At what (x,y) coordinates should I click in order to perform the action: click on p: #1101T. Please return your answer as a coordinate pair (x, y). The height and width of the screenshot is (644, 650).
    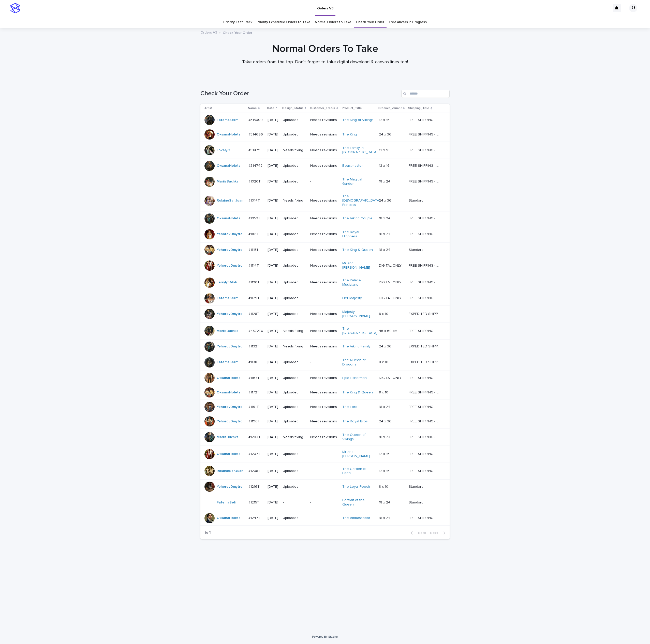
    Looking at the image, I should click on (254, 234).